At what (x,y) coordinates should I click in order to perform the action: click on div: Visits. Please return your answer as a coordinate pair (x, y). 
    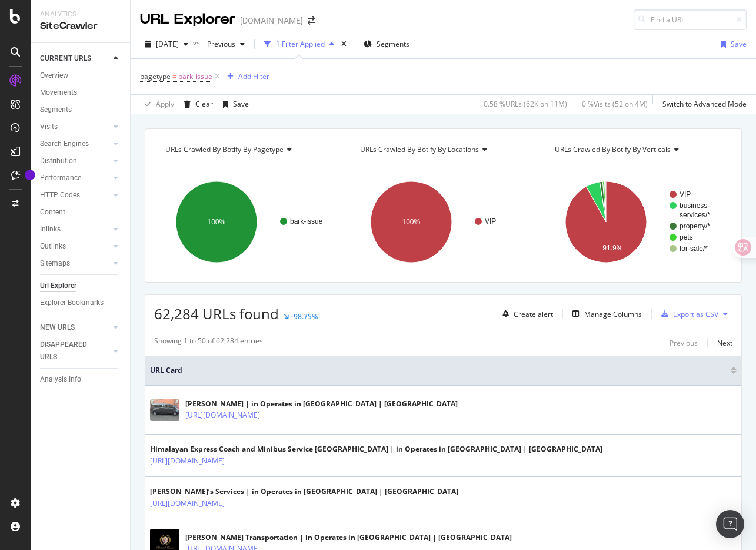
    Looking at the image, I should click on (49, 127).